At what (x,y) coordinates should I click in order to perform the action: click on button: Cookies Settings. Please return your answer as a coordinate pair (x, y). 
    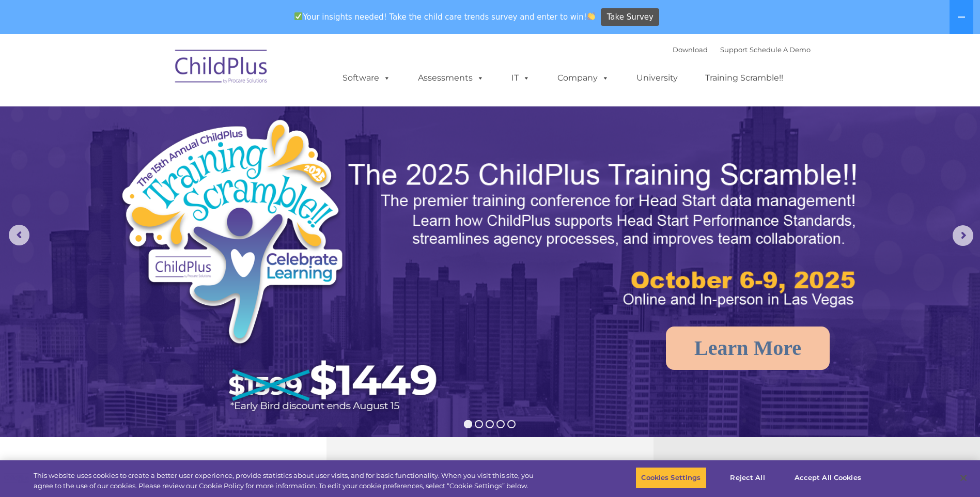
    Looking at the image, I should click on (671, 478).